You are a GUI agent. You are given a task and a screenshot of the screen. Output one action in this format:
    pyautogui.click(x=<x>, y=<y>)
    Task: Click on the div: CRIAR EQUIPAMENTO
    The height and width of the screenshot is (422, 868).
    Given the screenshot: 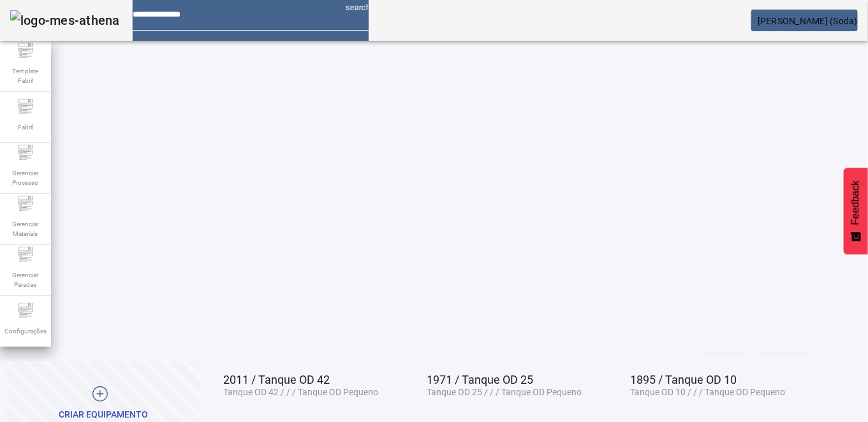 What is the action you would take?
    pyautogui.click(x=104, y=415)
    